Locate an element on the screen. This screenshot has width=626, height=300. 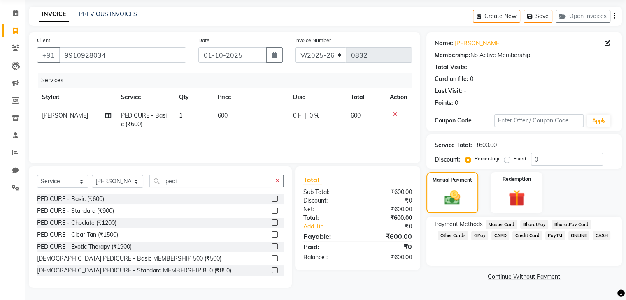
a: Continue Without Payment is located at coordinates (524, 277).